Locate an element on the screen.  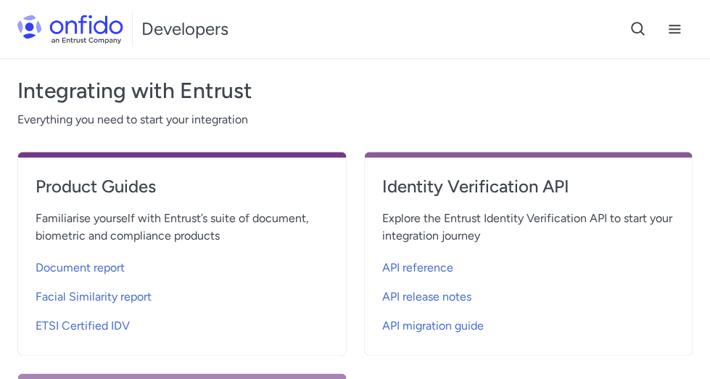
h4: Product Guides is located at coordinates (182, 186).